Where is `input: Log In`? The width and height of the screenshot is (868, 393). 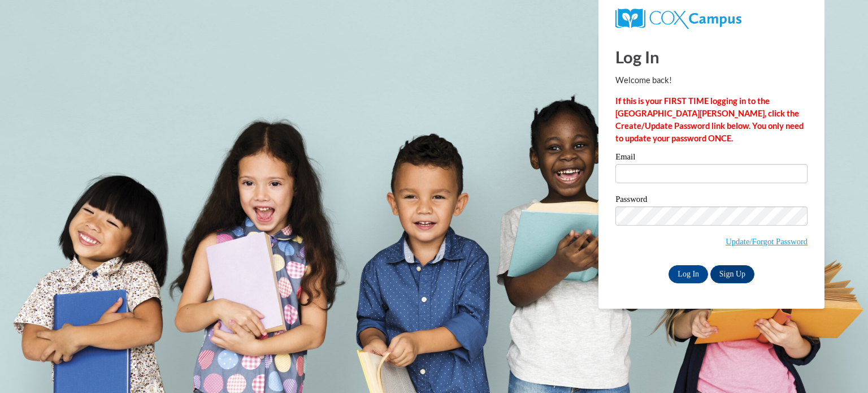
input: Log In is located at coordinates (689, 274).